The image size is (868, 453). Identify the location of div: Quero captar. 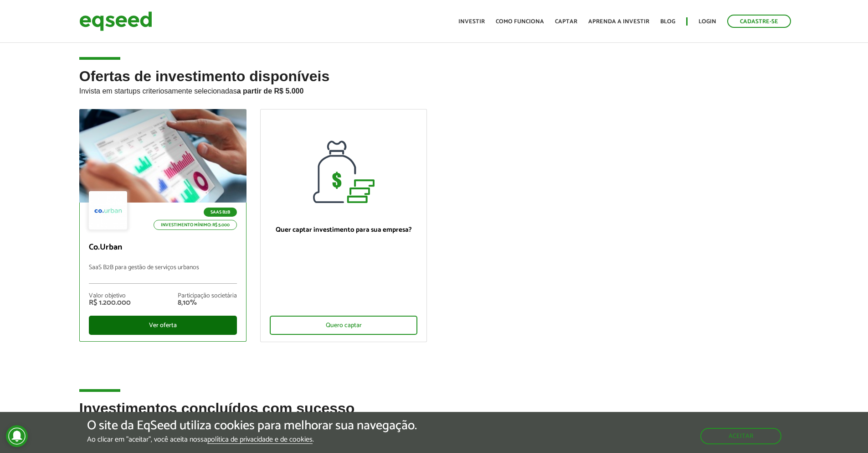
(344, 325).